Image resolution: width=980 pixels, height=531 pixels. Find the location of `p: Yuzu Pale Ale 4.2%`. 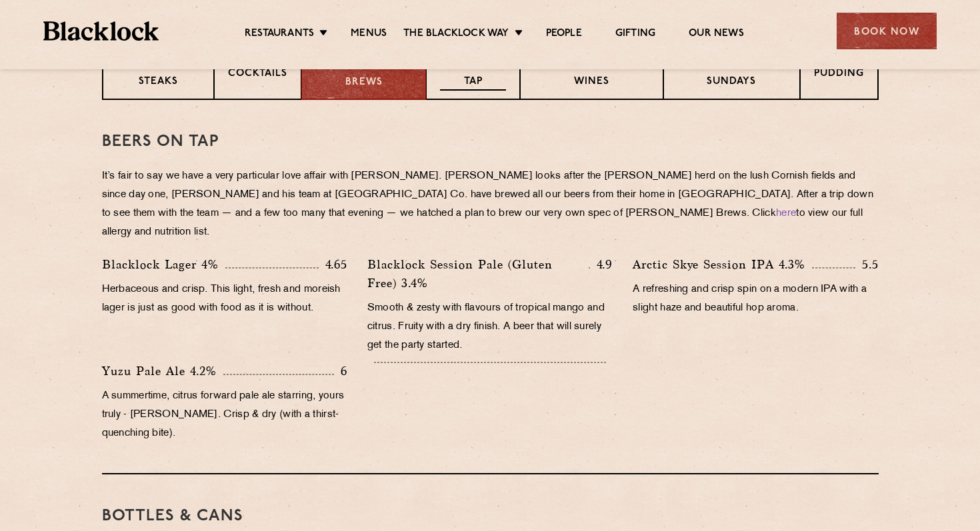

p: Yuzu Pale Ale 4.2% is located at coordinates (162, 371).